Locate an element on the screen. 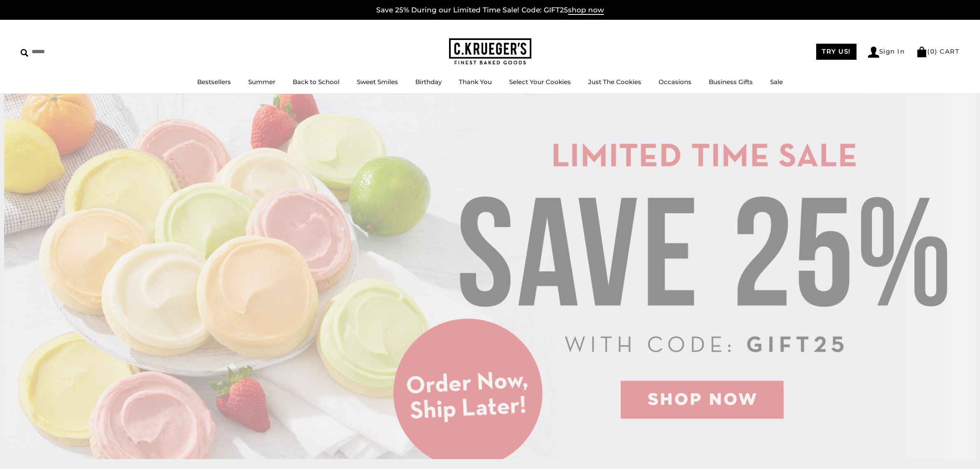 This screenshot has height=469, width=980. a: Select Your Cookies is located at coordinates (540, 81).